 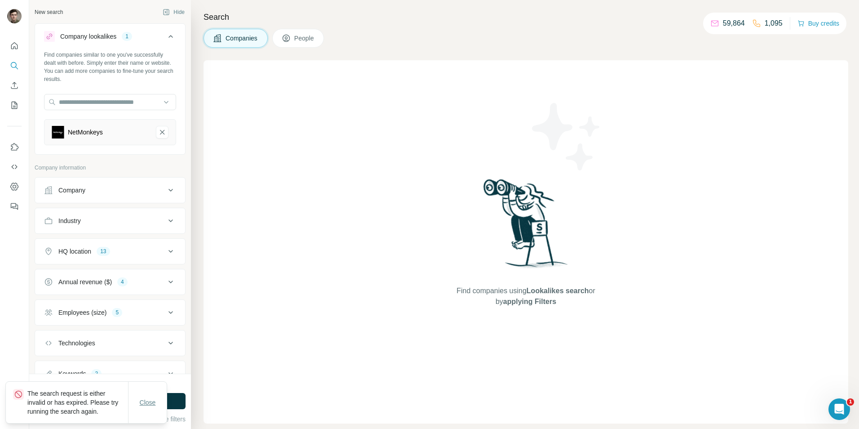 What do you see at coordinates (110, 38) in the screenshot?
I see `button: Company lookalikes1` at bounding box center [110, 38].